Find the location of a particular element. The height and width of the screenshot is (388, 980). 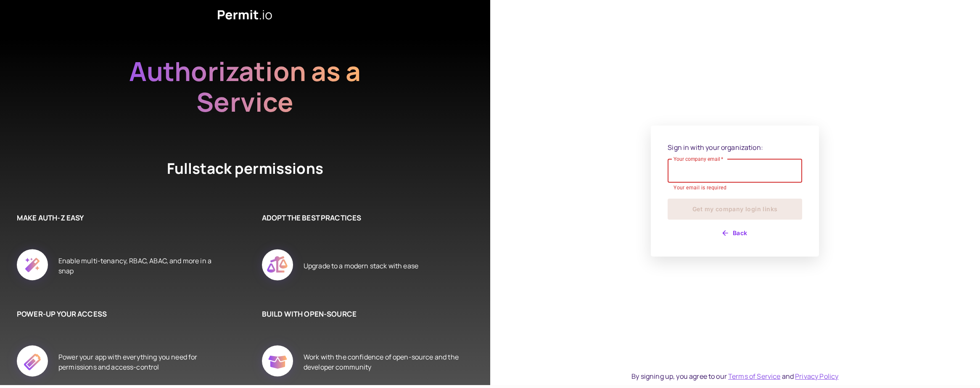

h2: Authorization as a Service is located at coordinates (245, 87).